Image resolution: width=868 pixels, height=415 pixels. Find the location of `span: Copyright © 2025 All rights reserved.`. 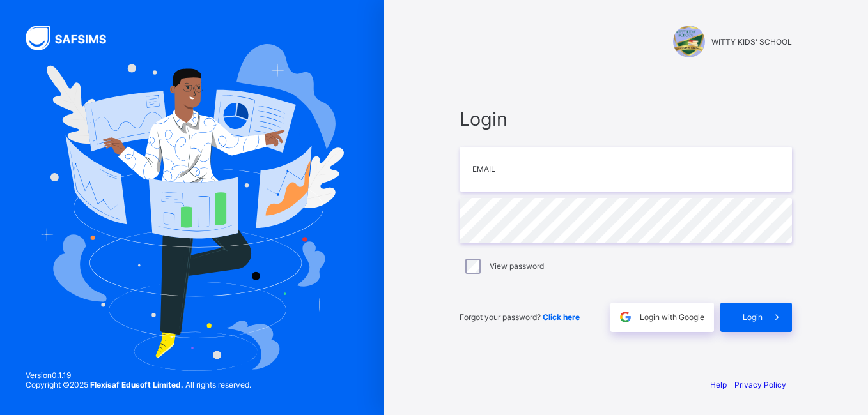

span: Copyright © 2025 All rights reserved. is located at coordinates (138, 384).